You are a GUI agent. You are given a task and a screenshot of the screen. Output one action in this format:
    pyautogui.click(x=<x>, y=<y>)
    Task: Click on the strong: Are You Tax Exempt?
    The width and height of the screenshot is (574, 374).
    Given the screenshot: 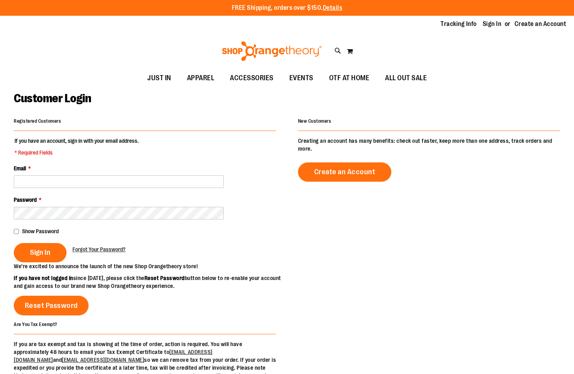 What is the action you would take?
    pyautogui.click(x=35, y=324)
    